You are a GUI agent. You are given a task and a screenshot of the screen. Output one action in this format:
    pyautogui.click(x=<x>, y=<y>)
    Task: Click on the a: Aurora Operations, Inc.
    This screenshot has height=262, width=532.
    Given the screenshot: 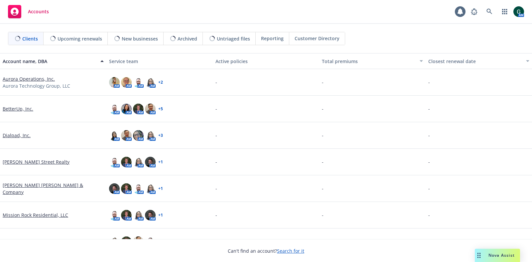 What is the action you would take?
    pyautogui.click(x=29, y=79)
    